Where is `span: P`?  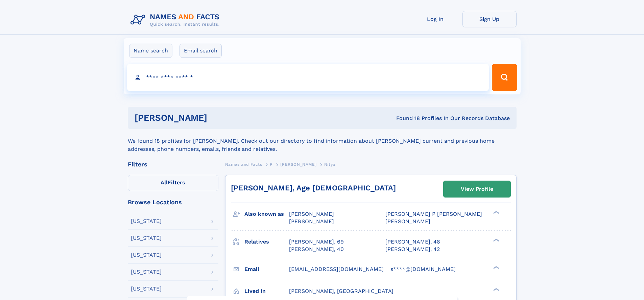 span: P is located at coordinates (271, 164).